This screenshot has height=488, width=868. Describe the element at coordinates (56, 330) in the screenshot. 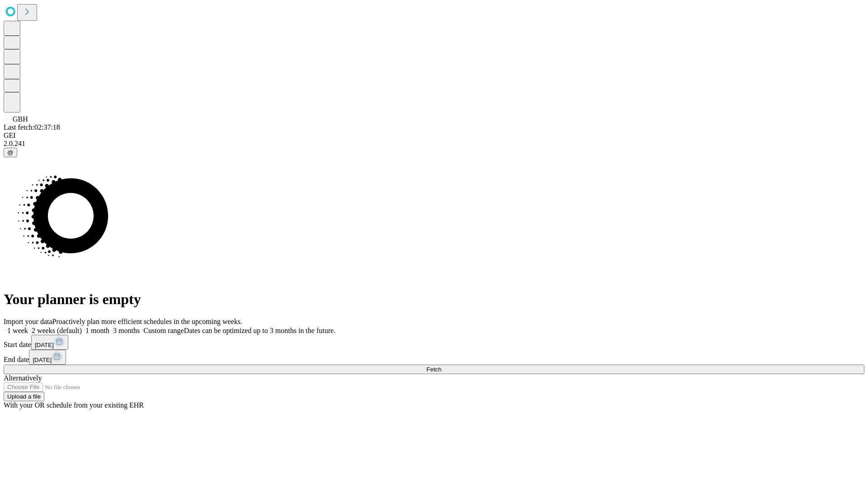

I see `span: 2 weeks (default)` at that location.